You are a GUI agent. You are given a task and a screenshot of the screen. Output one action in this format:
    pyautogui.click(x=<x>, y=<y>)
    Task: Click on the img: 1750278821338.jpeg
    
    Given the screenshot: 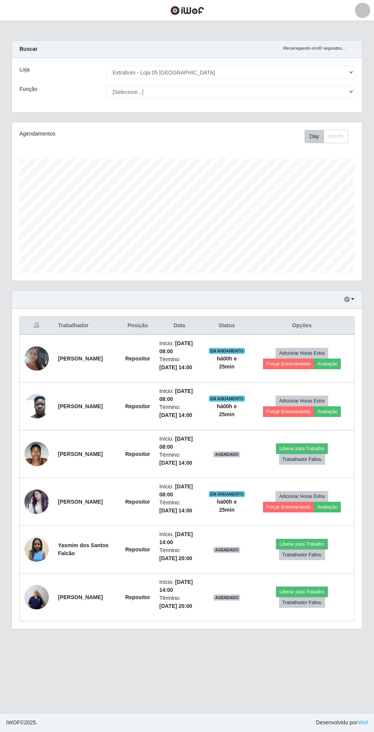 What is the action you would take?
    pyautogui.click(x=37, y=359)
    